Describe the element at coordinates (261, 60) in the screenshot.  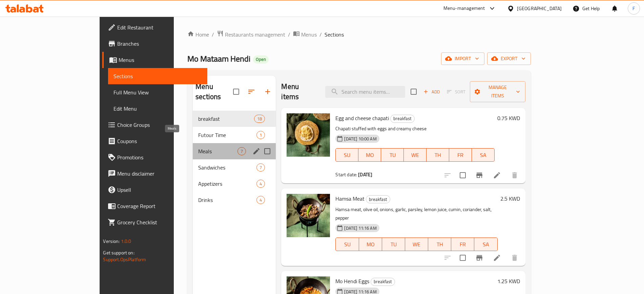
I see `div: Open` at that location.